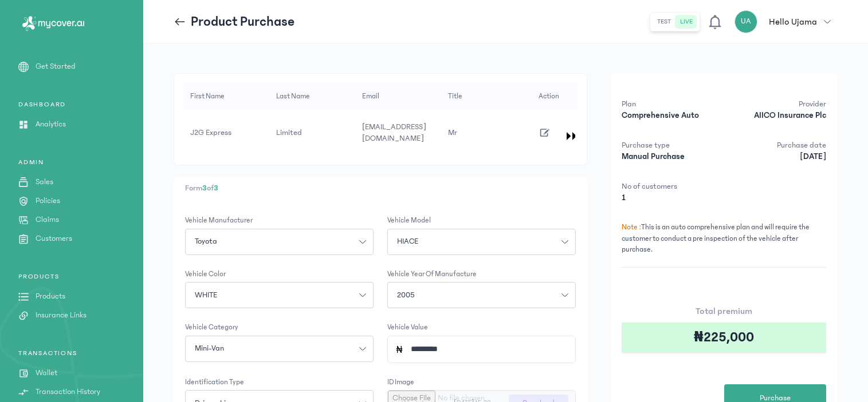 The image size is (868, 402). Describe the element at coordinates (381, 188) in the screenshot. I see `p: Form of` at that location.